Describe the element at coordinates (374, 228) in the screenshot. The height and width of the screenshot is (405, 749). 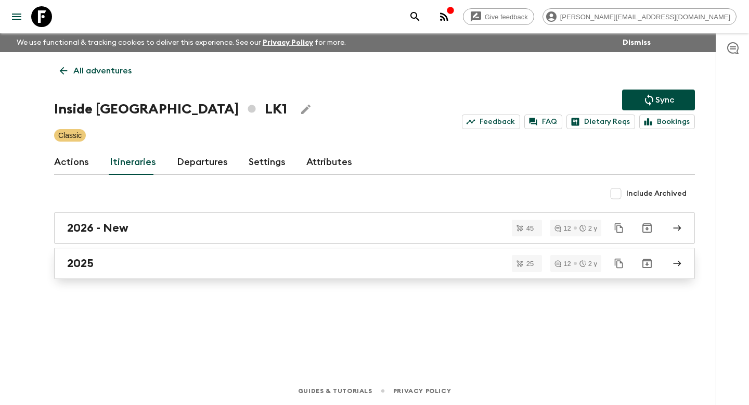
I see `a: 2026 - New` at that location.